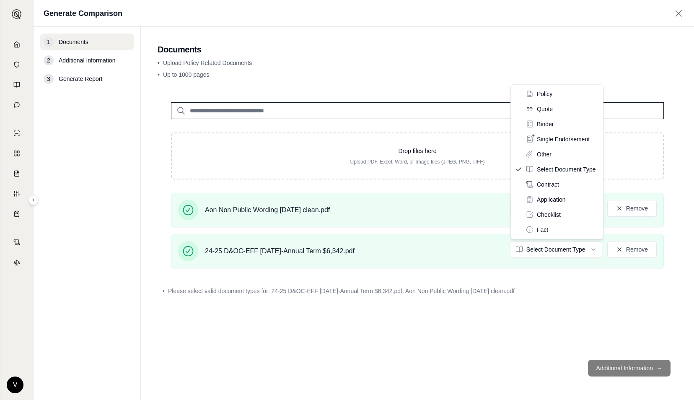  What do you see at coordinates (545, 124) in the screenshot?
I see `span: Binder` at bounding box center [545, 124].